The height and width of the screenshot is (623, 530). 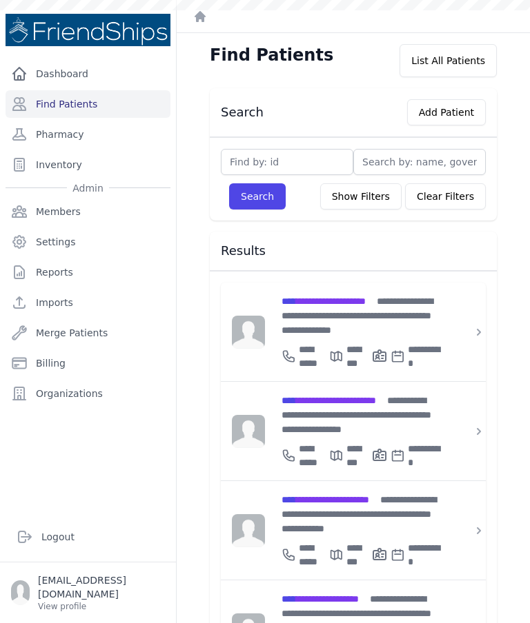 I want to click on a: Settings, so click(x=88, y=242).